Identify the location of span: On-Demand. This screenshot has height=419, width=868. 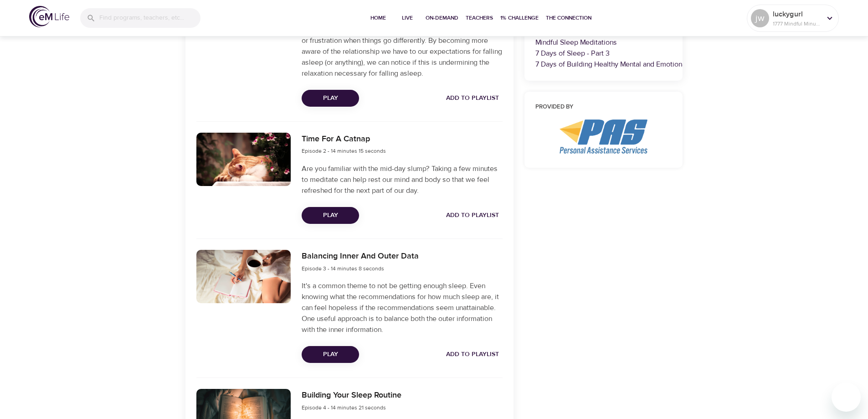
(442, 18).